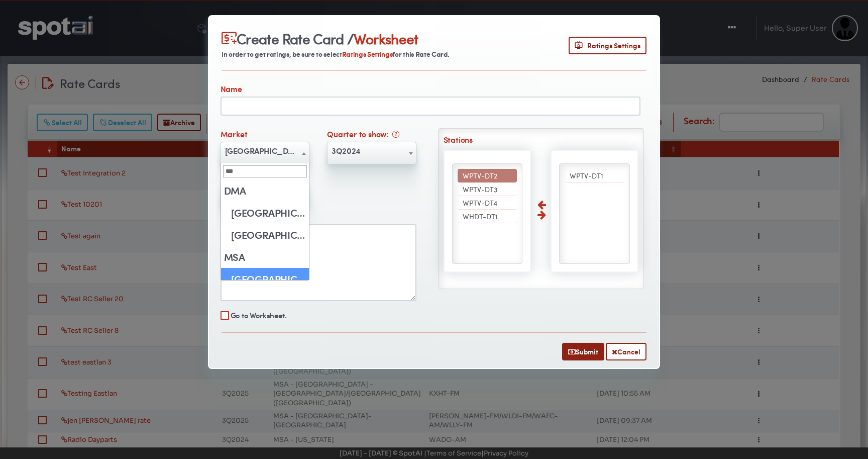  I want to click on button: Ratings Settings, so click(607, 45).